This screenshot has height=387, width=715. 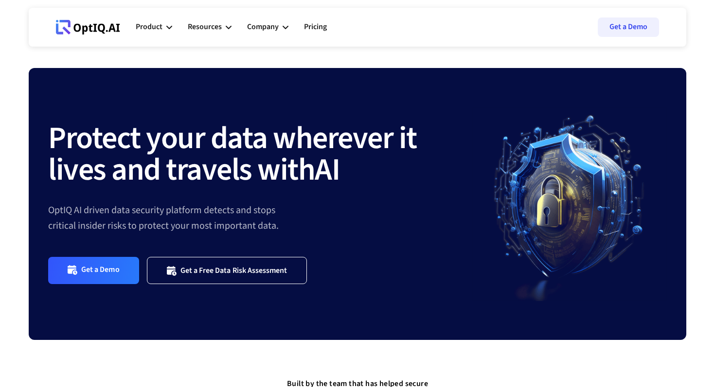 I want to click on a: Pricing, so click(x=315, y=27).